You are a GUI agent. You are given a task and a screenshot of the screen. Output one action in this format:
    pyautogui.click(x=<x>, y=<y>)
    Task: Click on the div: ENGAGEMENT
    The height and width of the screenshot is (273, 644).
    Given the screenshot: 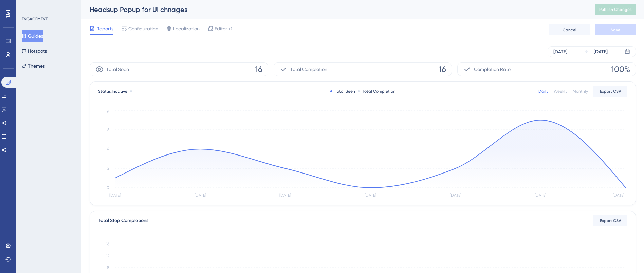 What is the action you would take?
    pyautogui.click(x=34, y=19)
    